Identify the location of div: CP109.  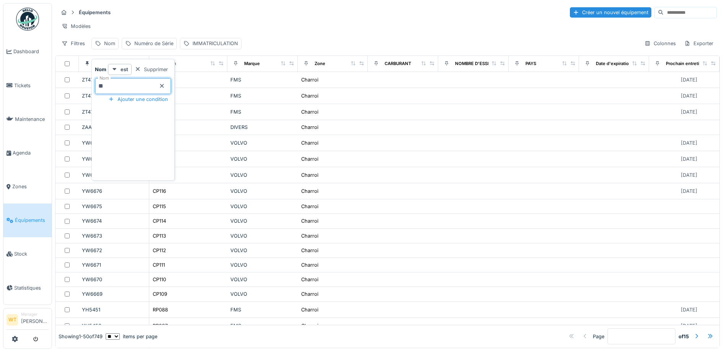
(160, 294).